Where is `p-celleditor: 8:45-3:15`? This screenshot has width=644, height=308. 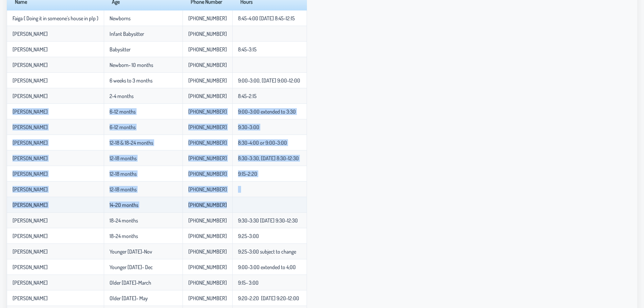
p-celleditor: 8:45-3:15 is located at coordinates (247, 50).